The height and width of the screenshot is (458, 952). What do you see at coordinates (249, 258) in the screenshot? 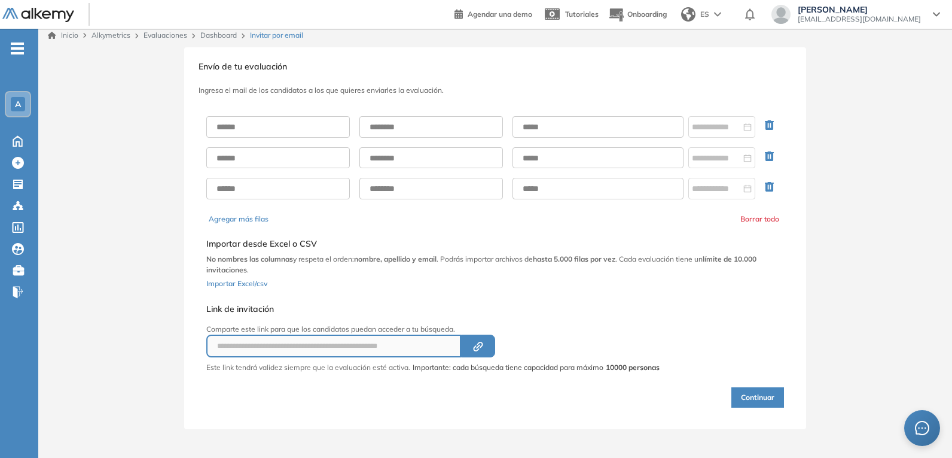
I see `b: No nombres las columnas` at bounding box center [249, 258].